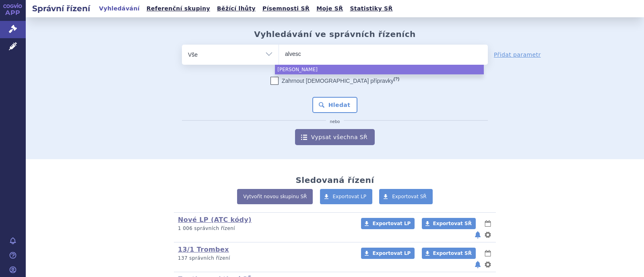 The image size is (644, 277). Describe the element at coordinates (119, 8) in the screenshot. I see `a: Vyhledávání` at that location.